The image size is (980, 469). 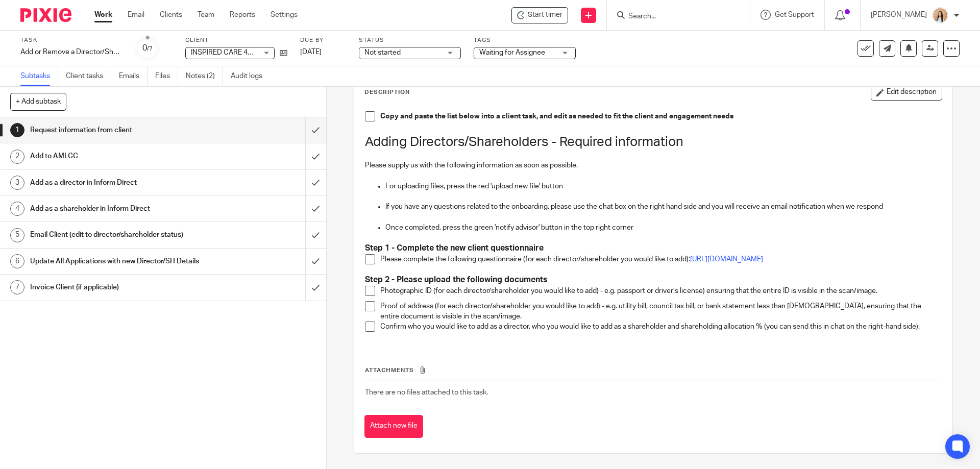 What do you see at coordinates (907, 92) in the screenshot?
I see `button: Edit description` at bounding box center [907, 92].